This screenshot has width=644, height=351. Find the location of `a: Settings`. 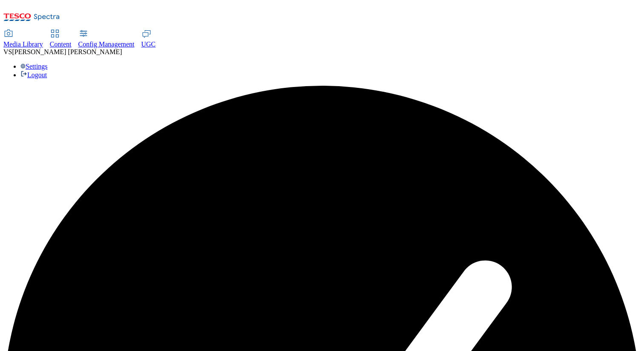

a: Settings is located at coordinates (34, 66).